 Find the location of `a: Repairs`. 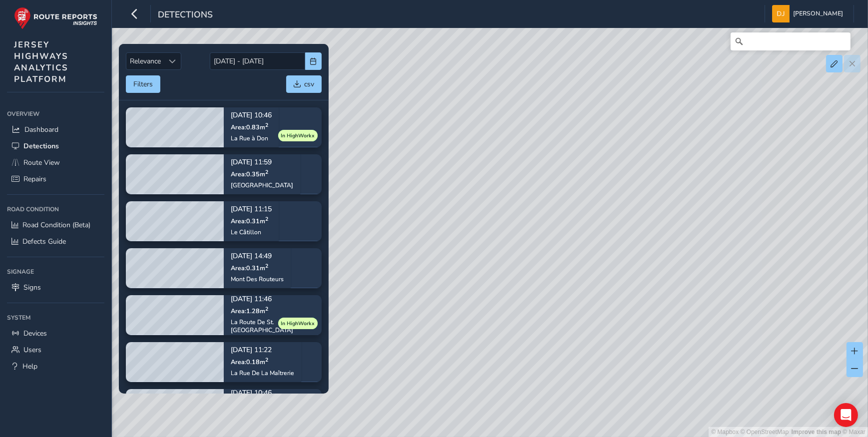

a: Repairs is located at coordinates (56, 179).